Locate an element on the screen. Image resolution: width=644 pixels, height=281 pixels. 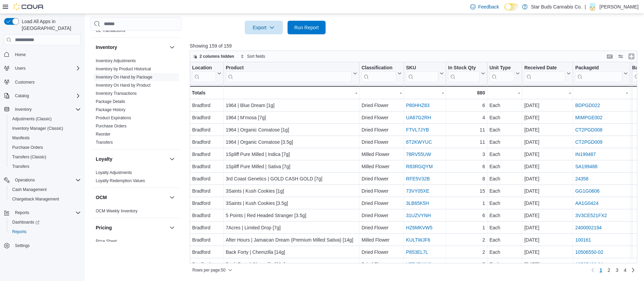
div: 11 is located at coordinates (466, 142).